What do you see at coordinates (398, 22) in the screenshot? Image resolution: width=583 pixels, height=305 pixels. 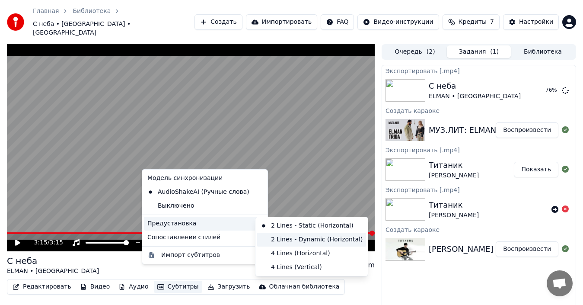 I see `button: Видео-инструкции` at bounding box center [398, 22].